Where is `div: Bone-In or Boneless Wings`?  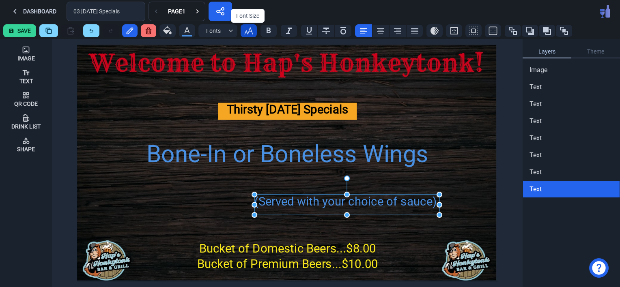
div: Bone-In or Boneless Wings is located at coordinates (287, 154).